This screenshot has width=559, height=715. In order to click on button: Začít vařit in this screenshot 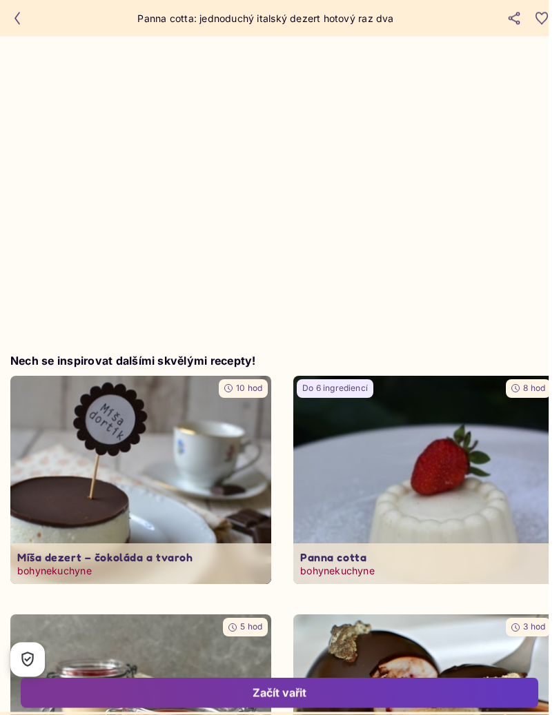, I will do `click(279, 693)`.